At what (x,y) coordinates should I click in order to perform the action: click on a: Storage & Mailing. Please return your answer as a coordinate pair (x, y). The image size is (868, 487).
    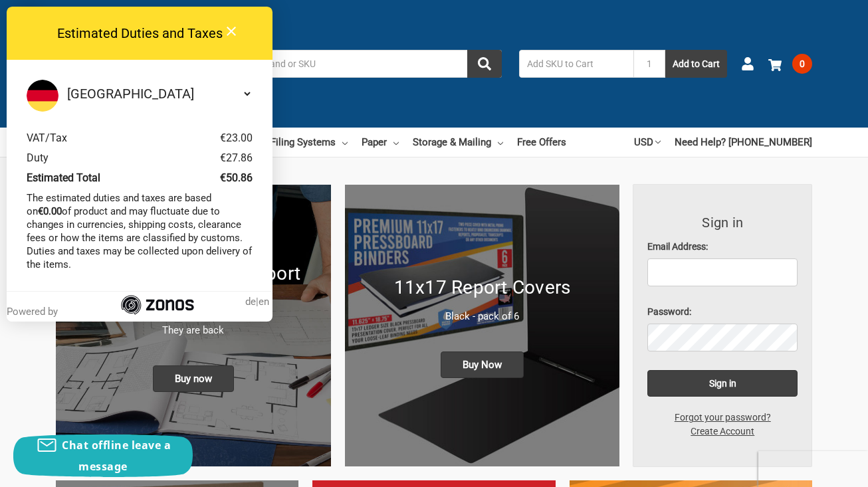
    Looking at the image, I should click on (458, 142).